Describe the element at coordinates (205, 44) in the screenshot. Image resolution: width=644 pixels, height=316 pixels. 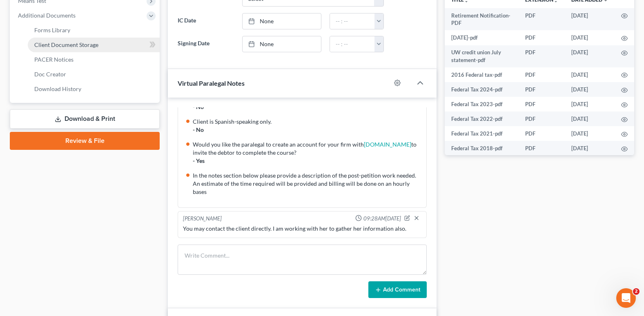
I see `label: Signing Date` at that location.